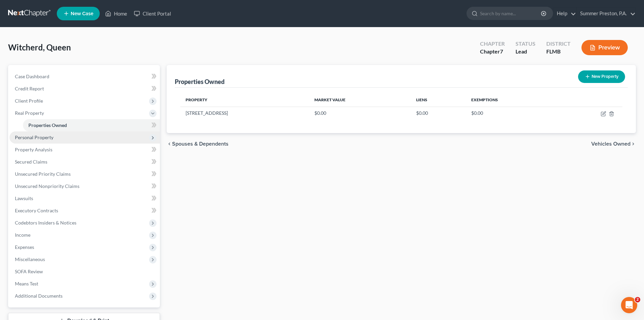 This screenshot has width=644, height=320. I want to click on span: Real Property, so click(30, 113).